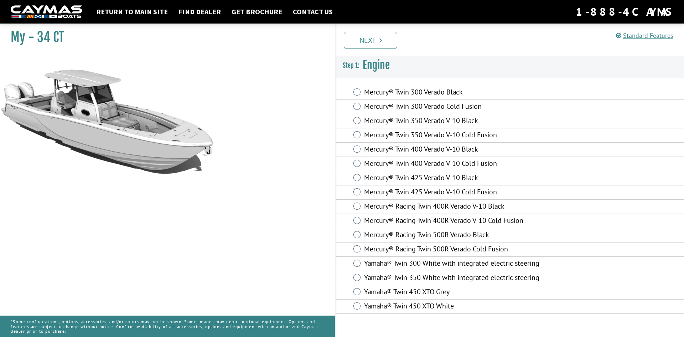  Describe the element at coordinates (625, 12) in the screenshot. I see `div: 1-888-4CAYMAS` at that location.